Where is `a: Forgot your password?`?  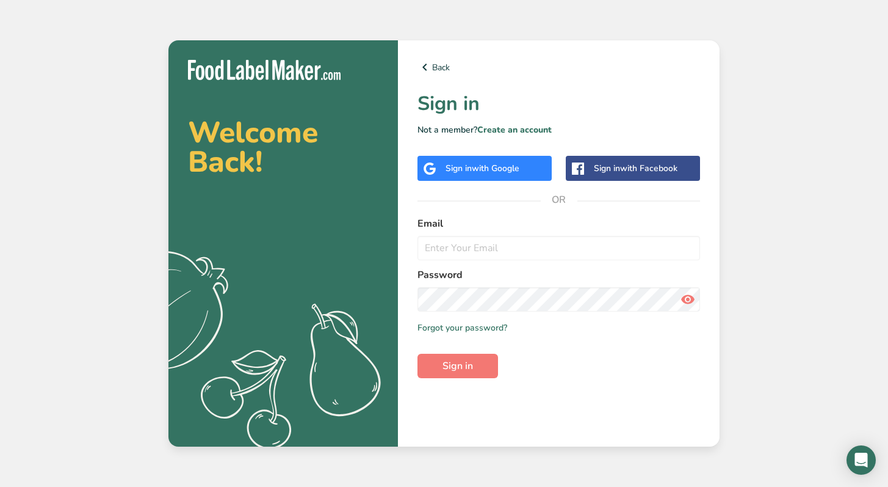 a: Forgot your password? is located at coordinates (462, 327).